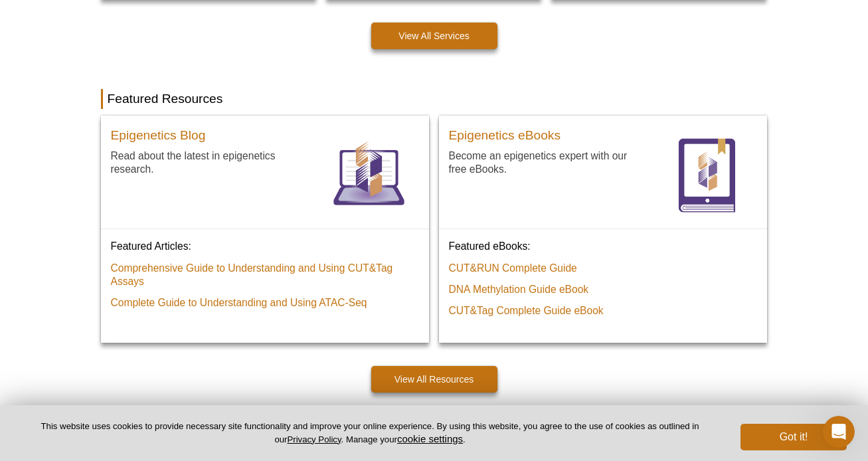 Image resolution: width=868 pixels, height=461 pixels. Describe the element at coordinates (519, 289) in the screenshot. I see `a: DNA Methylation Guide eBook` at that location.